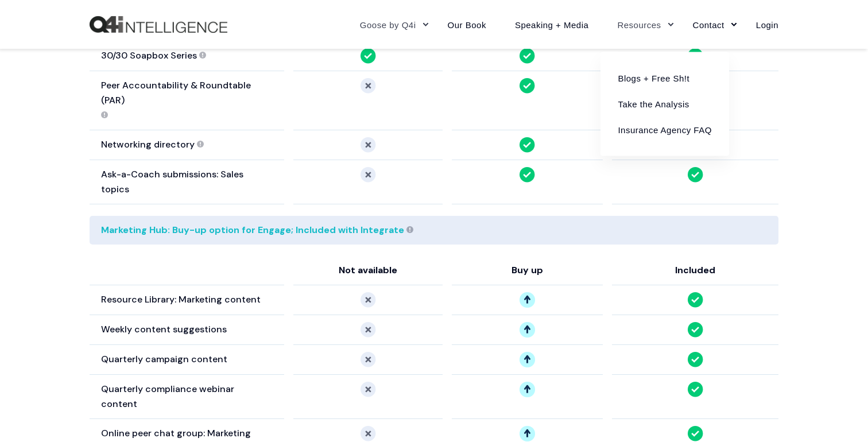 The height and width of the screenshot is (442, 868). What do you see at coordinates (527, 270) in the screenshot?
I see `div: Buy up` at bounding box center [527, 270].